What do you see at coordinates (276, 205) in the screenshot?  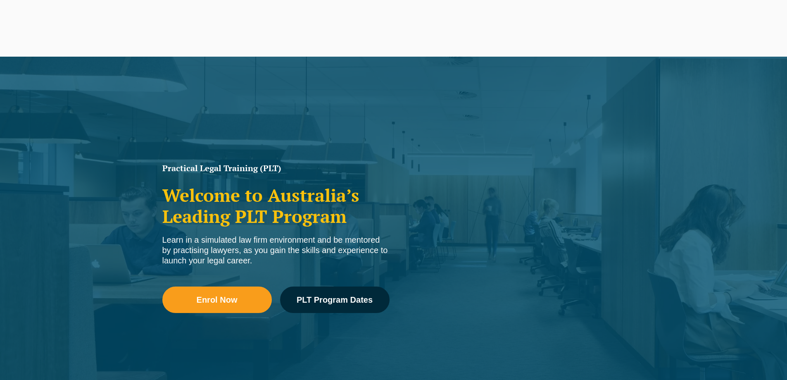 I see `h2: Welcome to Australia’s Leading PLT Program` at bounding box center [276, 205].